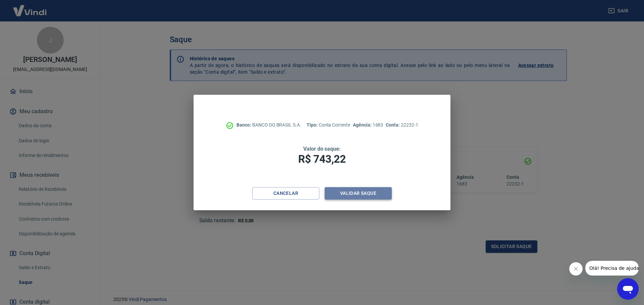 The image size is (644, 305). I want to click on span: Agência:, so click(363, 125).